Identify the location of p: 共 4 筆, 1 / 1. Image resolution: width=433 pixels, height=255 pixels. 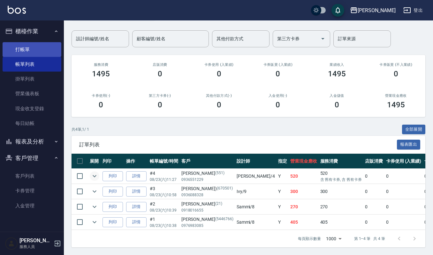
(80, 129).